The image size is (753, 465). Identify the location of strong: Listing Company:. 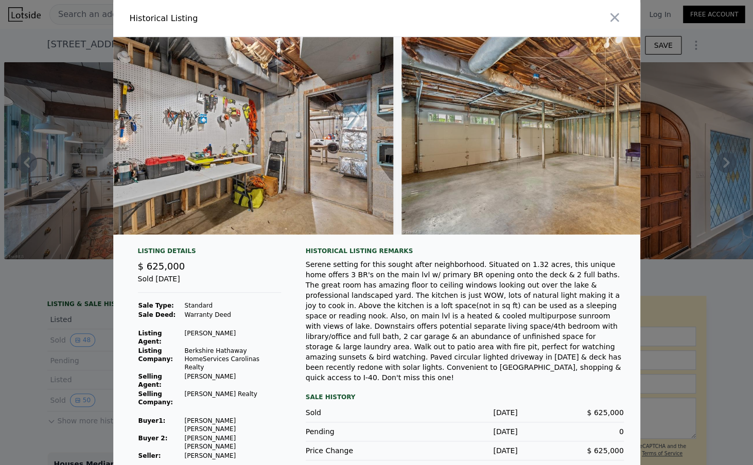
(156, 355).